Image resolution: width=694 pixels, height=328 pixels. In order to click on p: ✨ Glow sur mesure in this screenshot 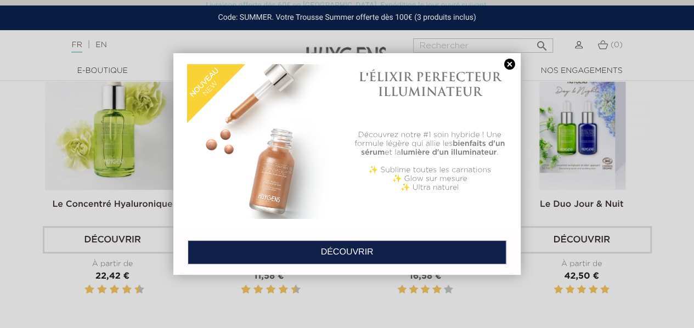, I will do `click(430, 179)`.